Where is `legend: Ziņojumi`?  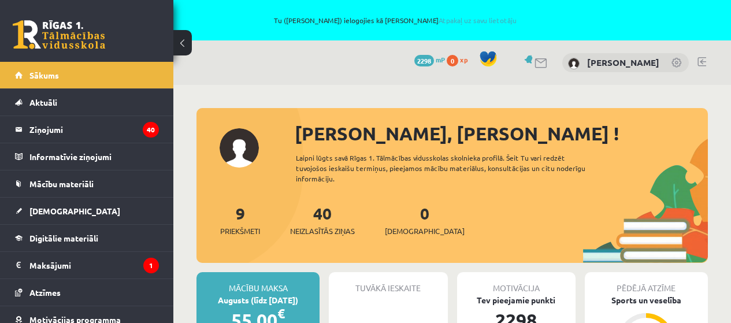 legend: Ziņojumi is located at coordinates (94, 129).